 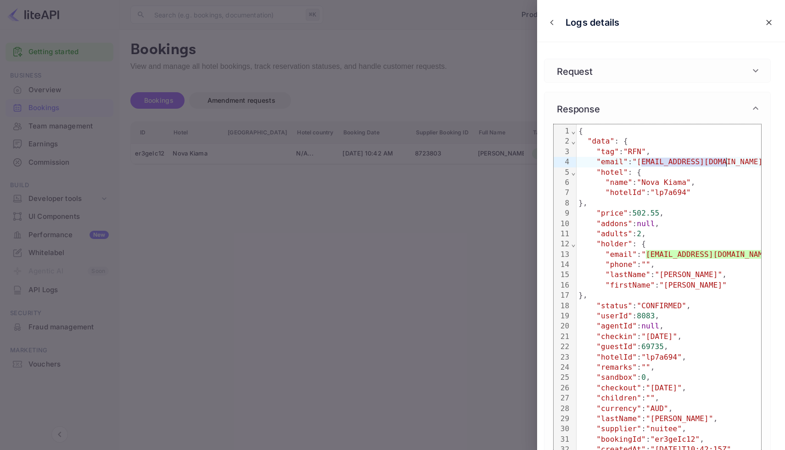 I want to click on div: 7, so click(x=562, y=193).